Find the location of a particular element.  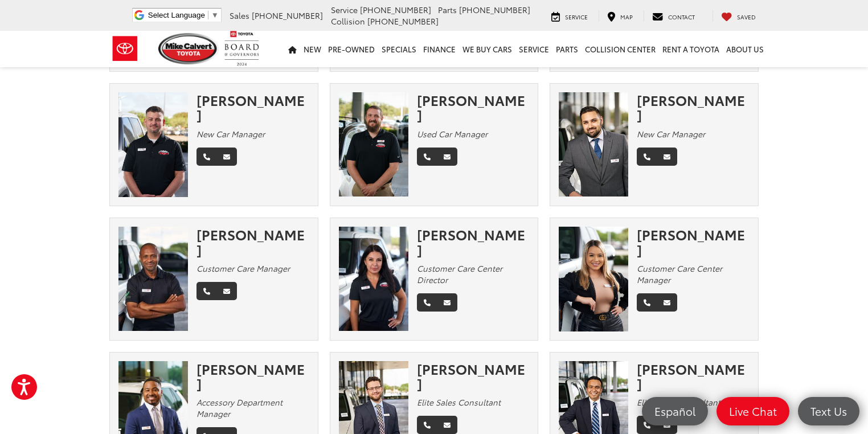

em: Customer Care Center Manager is located at coordinates (680, 274).